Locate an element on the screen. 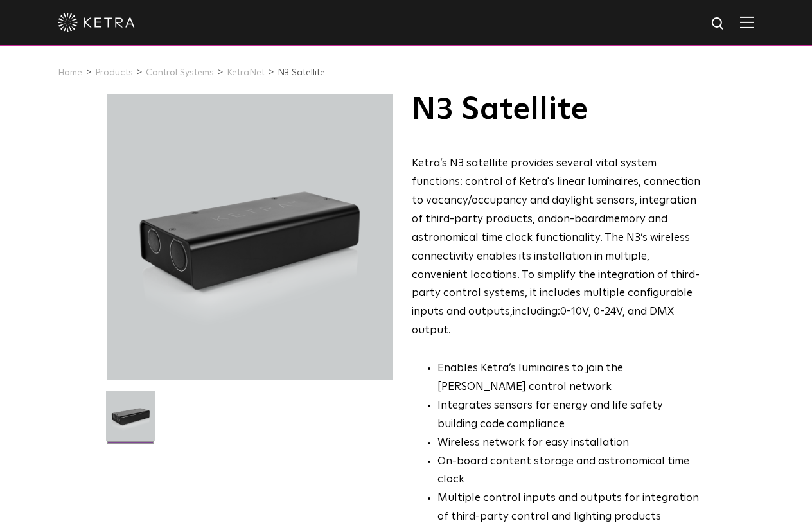  li: Multiple control inputs and outputs for integration of third-party control and lighting products is located at coordinates (570, 508).